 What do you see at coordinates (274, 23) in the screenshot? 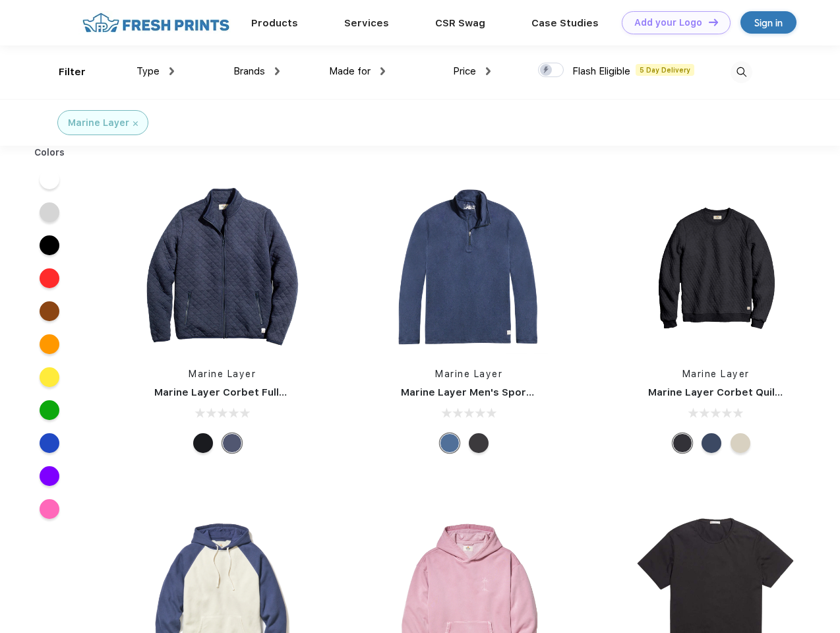
I see `a: Products` at bounding box center [274, 23].